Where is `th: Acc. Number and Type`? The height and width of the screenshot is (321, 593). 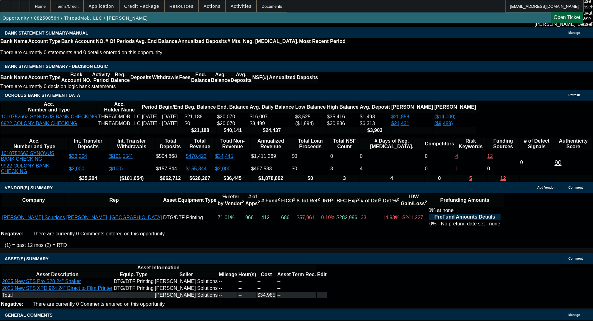 th: Acc. Number and Type is located at coordinates (49, 107).